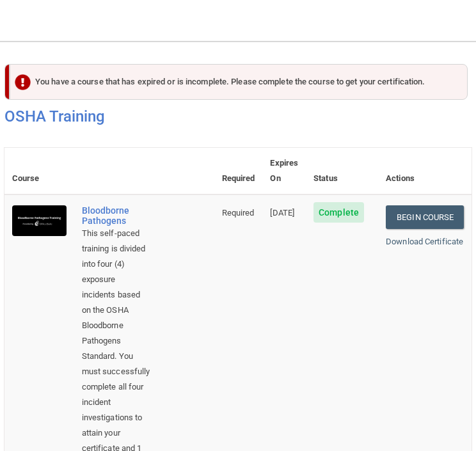  Describe the element at coordinates (23, 82) in the screenshot. I see `img: exclamation-circle-solid-danger.72ef9ffc.png` at that location.